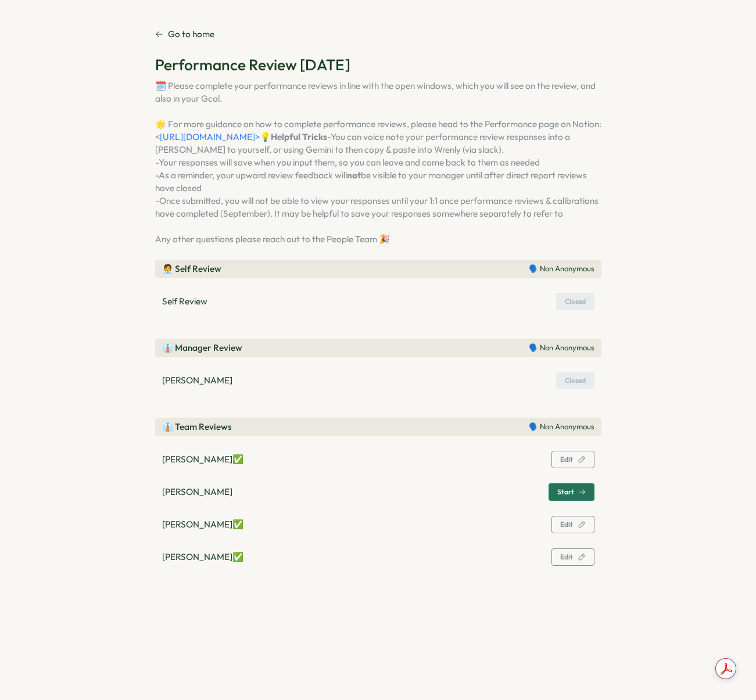 The height and width of the screenshot is (700, 756). What do you see at coordinates (191, 269) in the screenshot?
I see `p: 🧑‍💼 Self Review` at bounding box center [191, 269].